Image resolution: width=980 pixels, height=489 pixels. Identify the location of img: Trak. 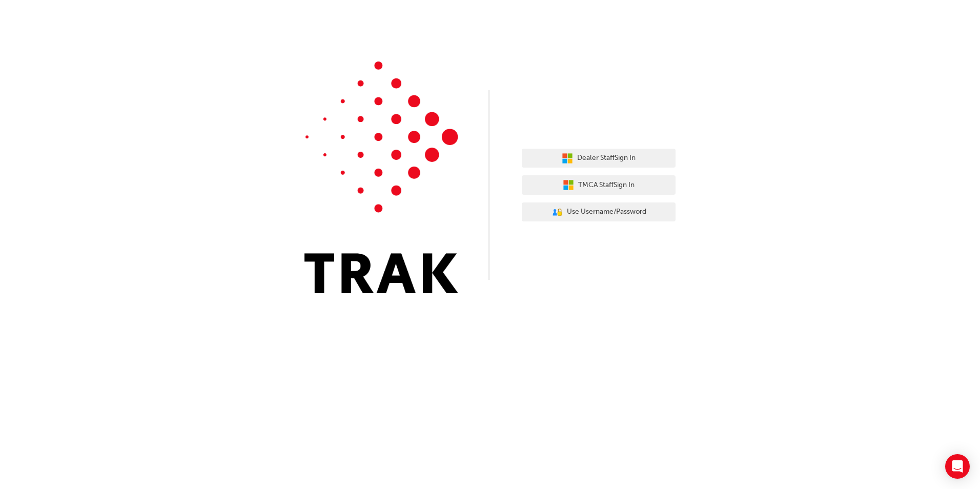
(382, 178).